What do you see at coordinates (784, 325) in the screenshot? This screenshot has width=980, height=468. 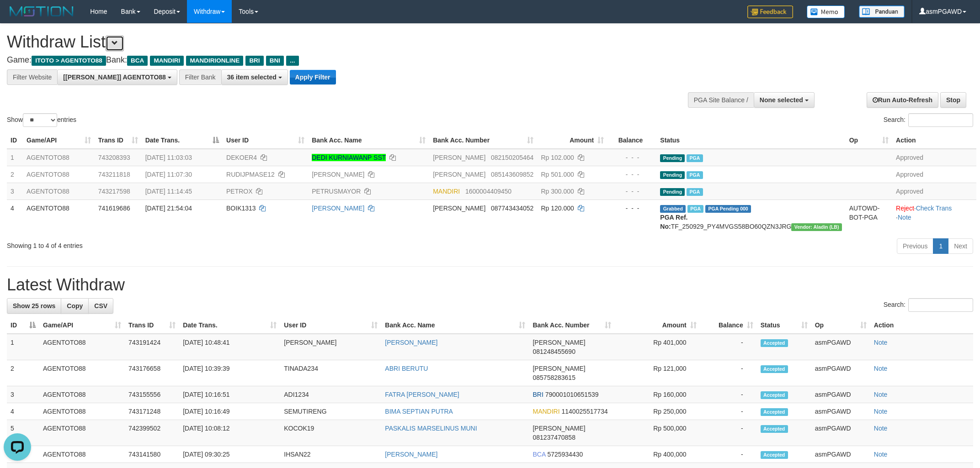 I see `th: Status: activate to sort column ascending` at bounding box center [784, 325].